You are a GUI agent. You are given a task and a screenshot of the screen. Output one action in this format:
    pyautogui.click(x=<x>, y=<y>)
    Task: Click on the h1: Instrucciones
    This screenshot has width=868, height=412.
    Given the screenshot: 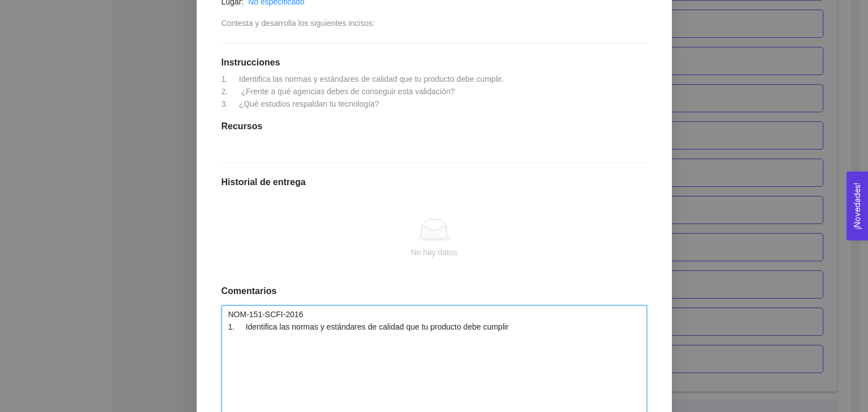 What is the action you would take?
    pyautogui.click(x=434, y=63)
    